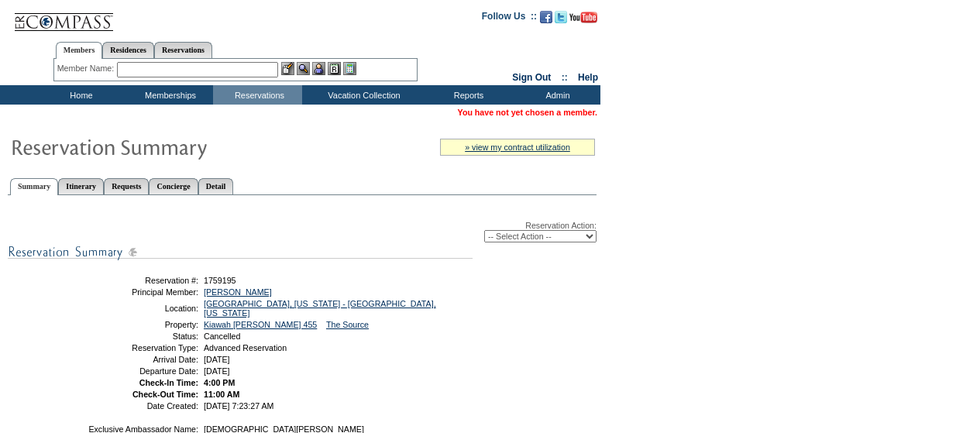 The height and width of the screenshot is (433, 980). What do you see at coordinates (362, 95) in the screenshot?
I see `td: Vacation Collection` at bounding box center [362, 95].